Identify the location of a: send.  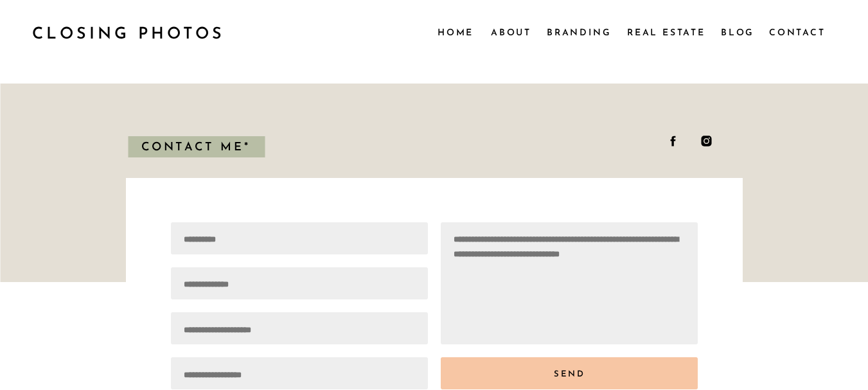
(570, 373).